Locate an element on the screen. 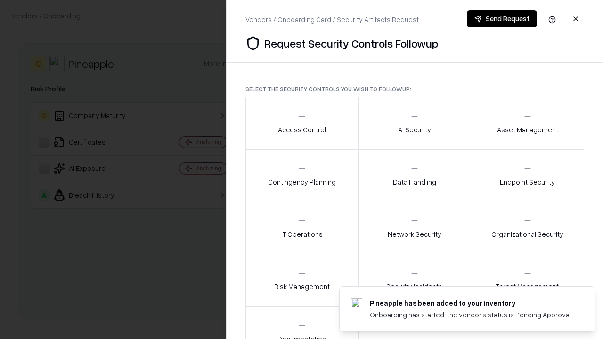 Image resolution: width=603 pixels, height=339 pixels. p: Security Incidents is located at coordinates (414, 286).